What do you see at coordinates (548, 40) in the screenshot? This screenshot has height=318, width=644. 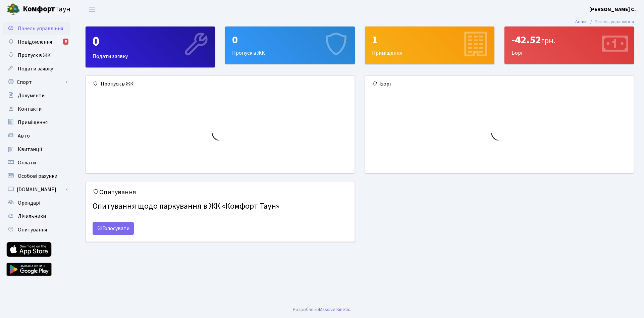 I see `span: грн.` at bounding box center [548, 40].